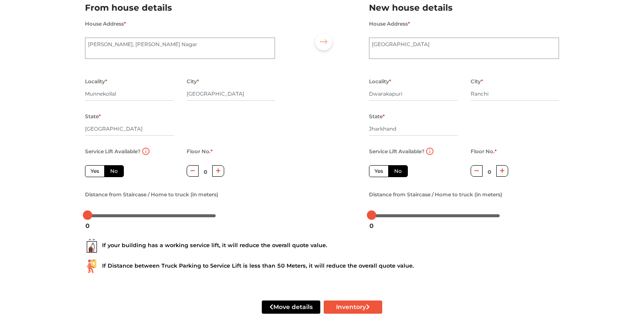 The width and height of the screenshot is (644, 315). Describe the element at coordinates (180, 8) in the screenshot. I see `h2: From house details` at that location.